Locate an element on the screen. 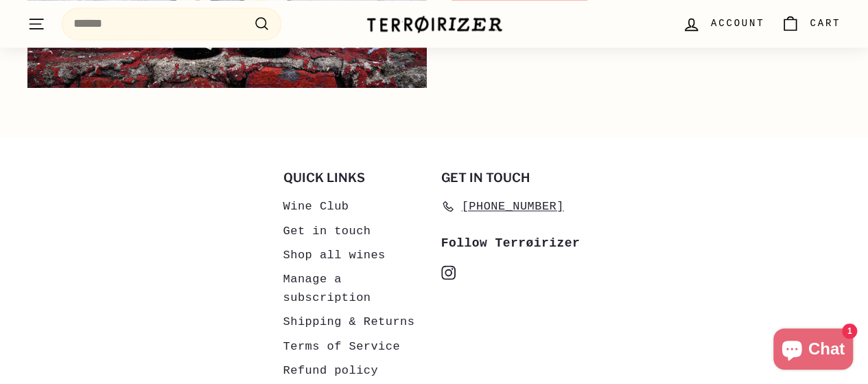 This screenshot has height=384, width=868. a: Account is located at coordinates (723, 24).